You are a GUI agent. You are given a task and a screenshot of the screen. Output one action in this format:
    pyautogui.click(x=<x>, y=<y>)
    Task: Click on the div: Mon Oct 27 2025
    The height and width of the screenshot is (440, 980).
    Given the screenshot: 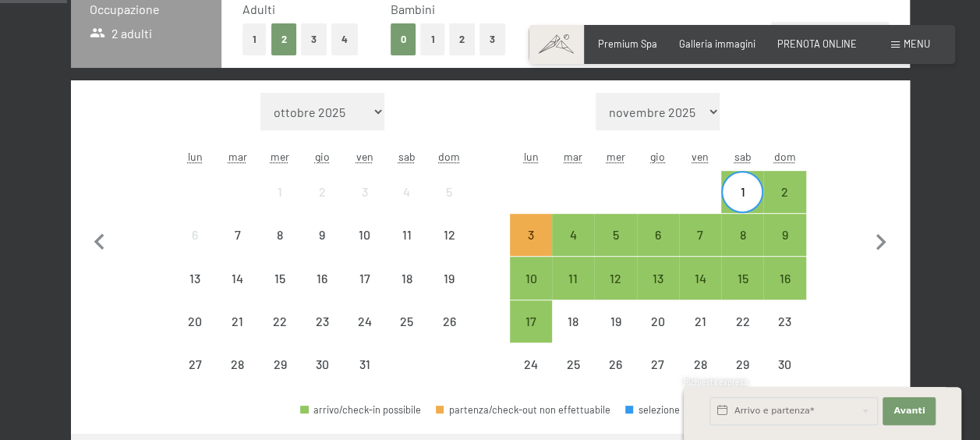 What is the action you would take?
    pyautogui.click(x=195, y=365)
    